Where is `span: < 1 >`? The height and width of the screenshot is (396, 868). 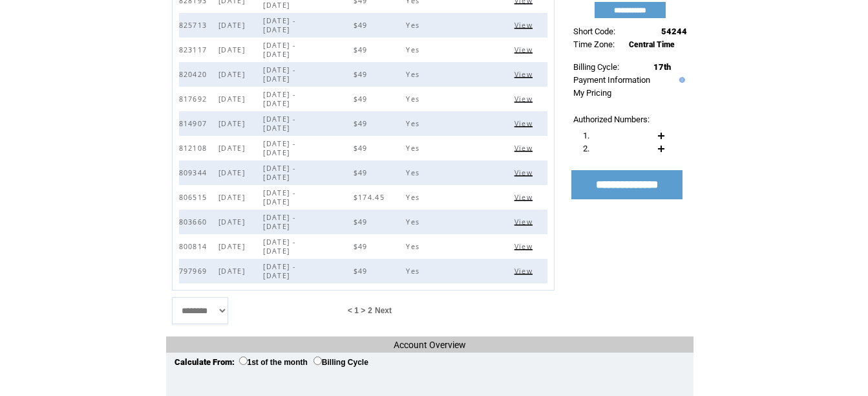
span: < 1 > is located at coordinates (356, 310).